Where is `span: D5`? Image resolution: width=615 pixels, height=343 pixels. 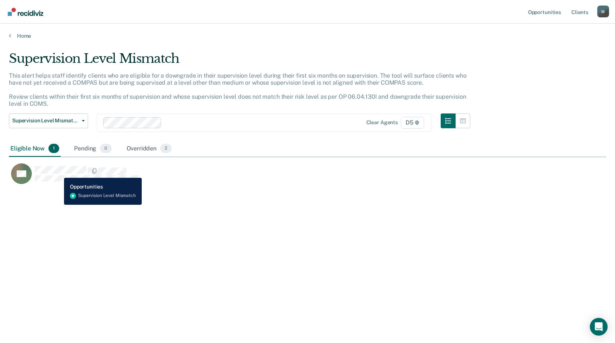
span: D5 is located at coordinates (412, 123).